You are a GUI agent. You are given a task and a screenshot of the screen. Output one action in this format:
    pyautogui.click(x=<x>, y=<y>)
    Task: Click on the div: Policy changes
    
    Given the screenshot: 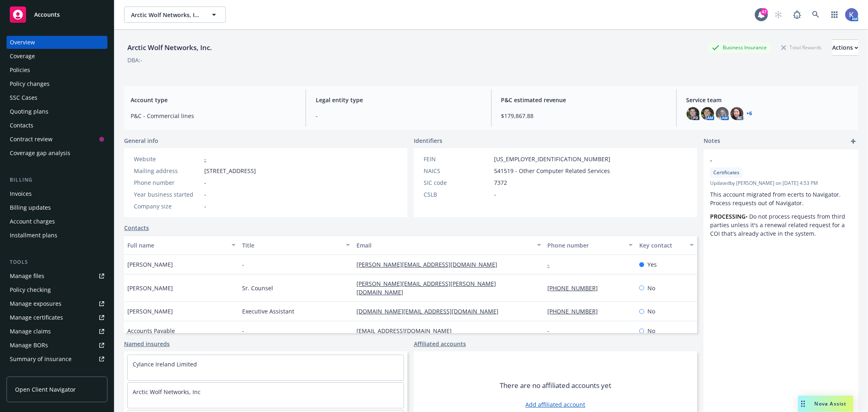 What is the action you would take?
    pyautogui.click(x=30, y=84)
    